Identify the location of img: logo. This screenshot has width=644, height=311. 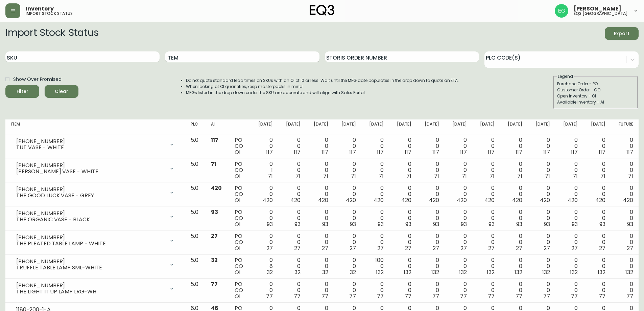
(322, 10).